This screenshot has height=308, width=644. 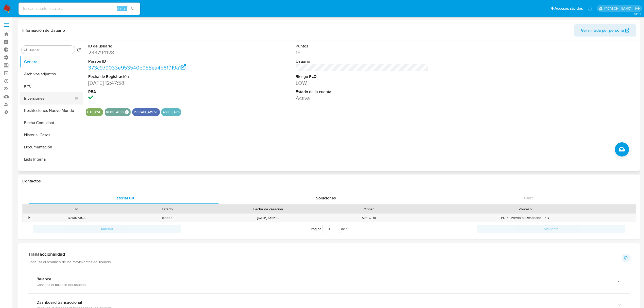 I want to click on dd: Activa, so click(x=362, y=98).